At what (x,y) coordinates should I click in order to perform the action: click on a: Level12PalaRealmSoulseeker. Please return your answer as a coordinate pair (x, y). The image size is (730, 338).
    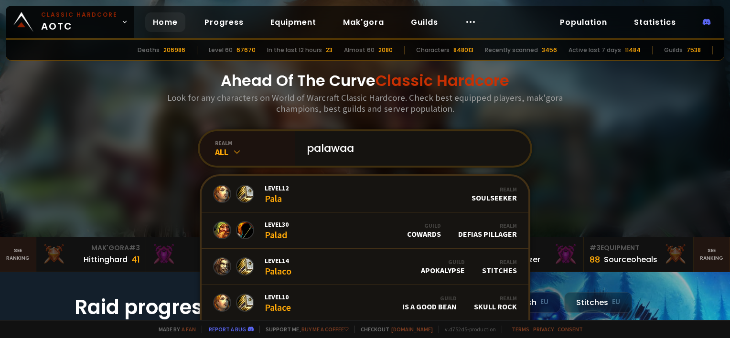
    Looking at the image, I should click on (365, 195).